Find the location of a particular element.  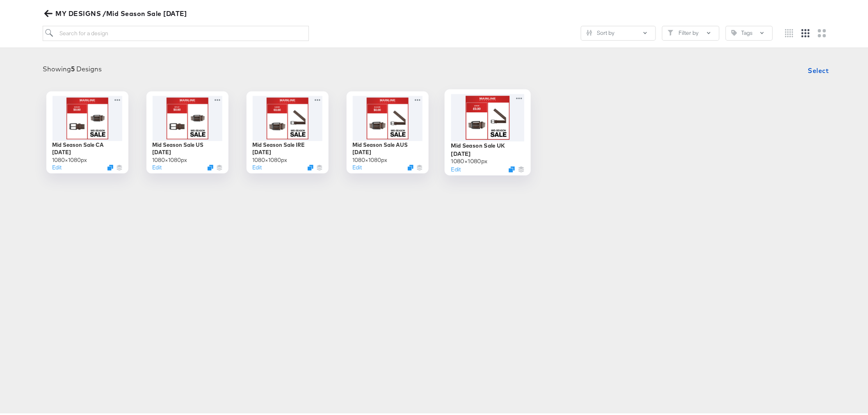

button: SlidersSort by is located at coordinates (619, 31).